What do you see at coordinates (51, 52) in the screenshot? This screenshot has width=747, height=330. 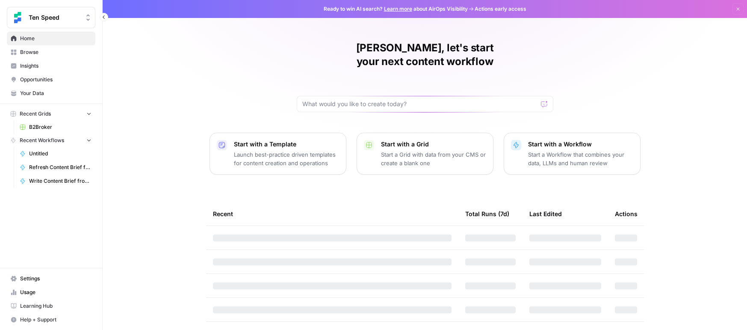 I see `a: Browse` at bounding box center [51, 52].